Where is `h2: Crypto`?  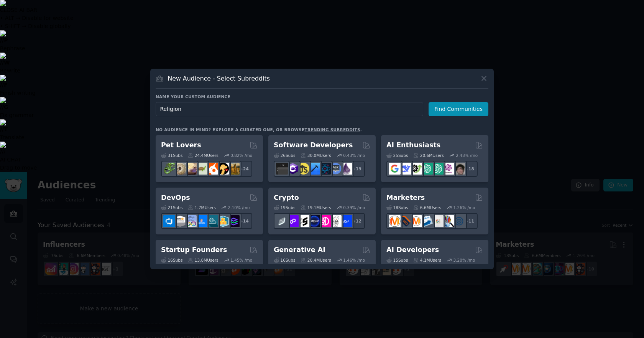
h2: Crypto is located at coordinates (286, 198).